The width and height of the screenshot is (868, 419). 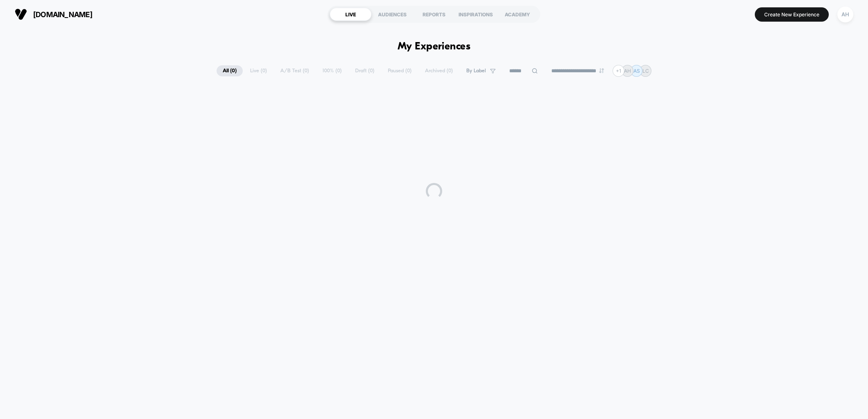 I want to click on button: Create New Experience, so click(x=792, y=14).